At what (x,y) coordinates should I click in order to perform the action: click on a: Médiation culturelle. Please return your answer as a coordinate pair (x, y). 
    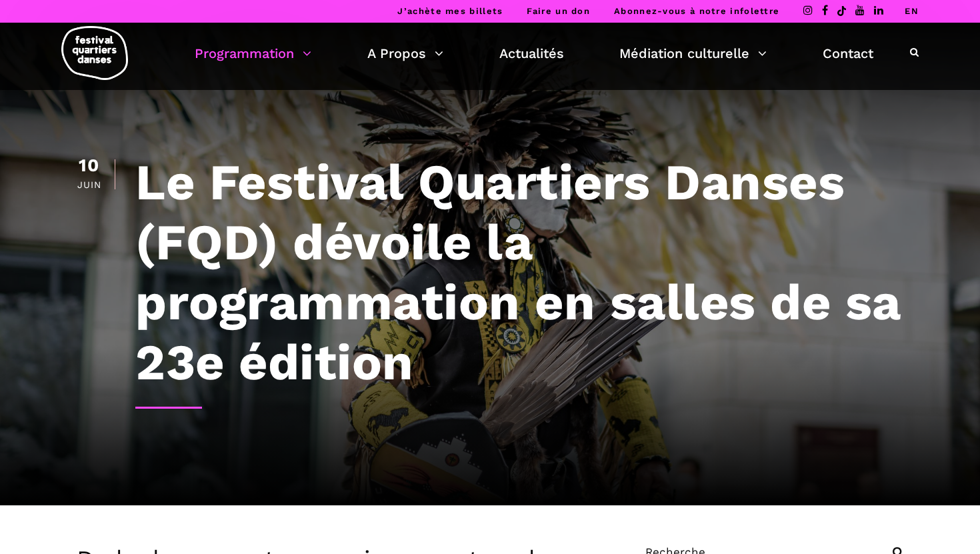
    Looking at the image, I should click on (693, 53).